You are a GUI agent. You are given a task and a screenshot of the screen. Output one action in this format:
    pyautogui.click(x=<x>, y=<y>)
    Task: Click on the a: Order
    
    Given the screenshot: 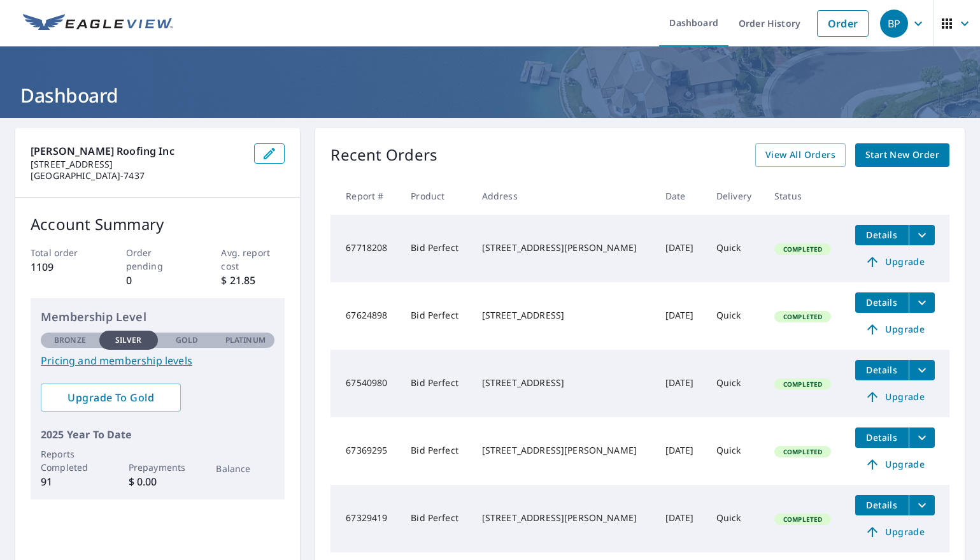 What is the action you would take?
    pyautogui.click(x=842, y=24)
    